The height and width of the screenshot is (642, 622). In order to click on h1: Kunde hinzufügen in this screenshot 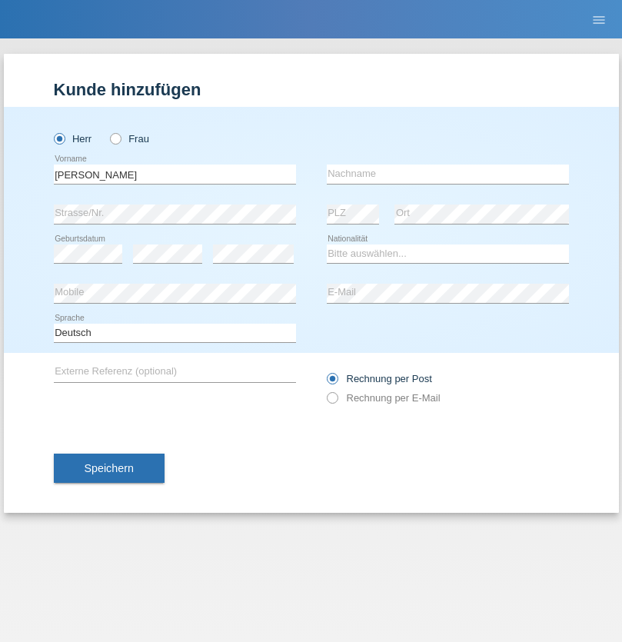, I will do `click(311, 89)`.